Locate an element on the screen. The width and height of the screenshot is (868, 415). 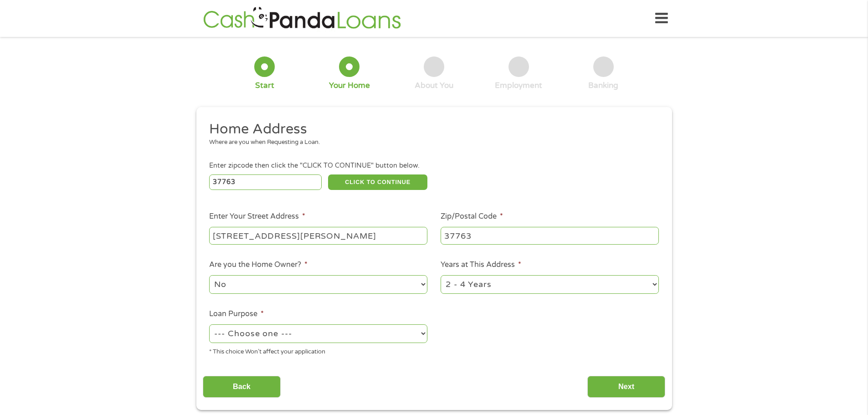
div: * This choice Won’t affect your application is located at coordinates (318, 350).